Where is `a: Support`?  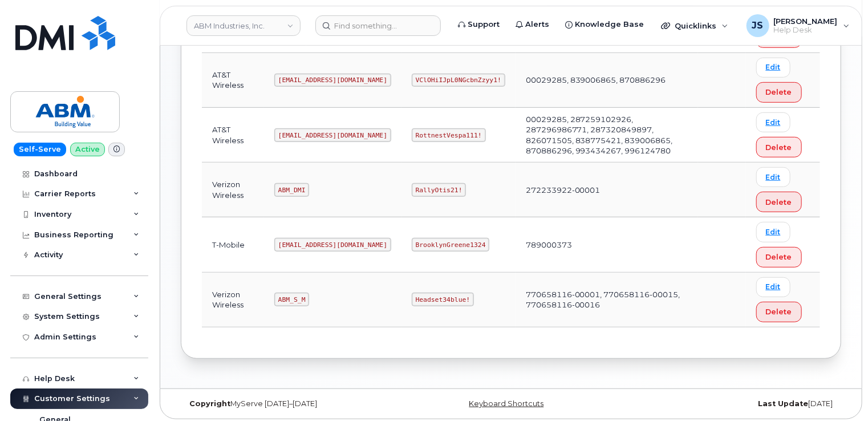 a: Support is located at coordinates (479, 25).